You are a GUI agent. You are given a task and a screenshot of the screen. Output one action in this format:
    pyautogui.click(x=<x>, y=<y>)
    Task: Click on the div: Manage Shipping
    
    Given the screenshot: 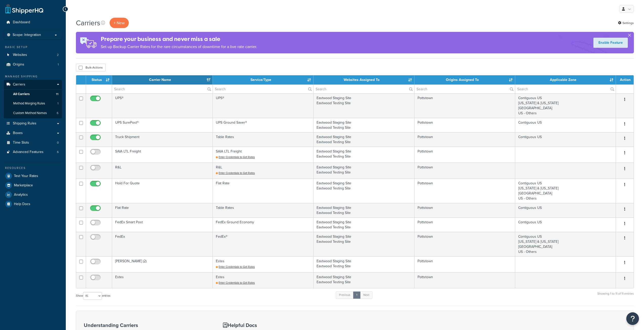 What is the action you would take?
    pyautogui.click(x=33, y=77)
    